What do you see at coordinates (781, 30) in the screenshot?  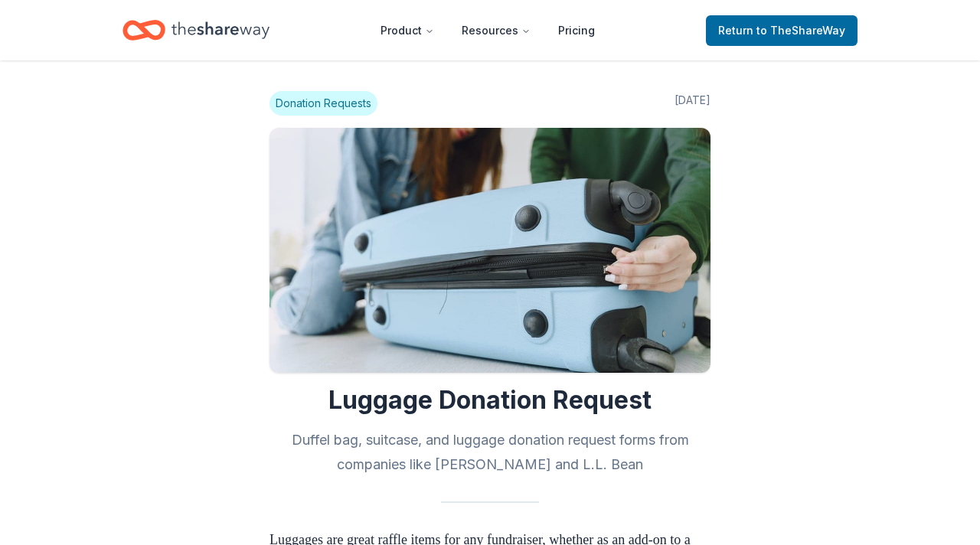 I see `span: Return` at bounding box center [781, 30].